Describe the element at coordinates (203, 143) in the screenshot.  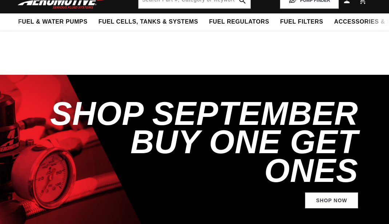
I see `h2: SHOP SEPTEMBER BUY ONE GET ONES` at that location.